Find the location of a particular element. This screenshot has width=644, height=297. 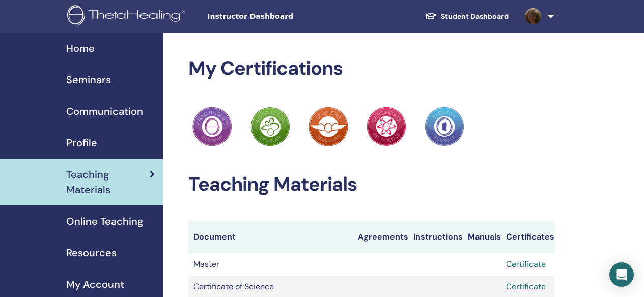

td: Master is located at coordinates (270, 264).